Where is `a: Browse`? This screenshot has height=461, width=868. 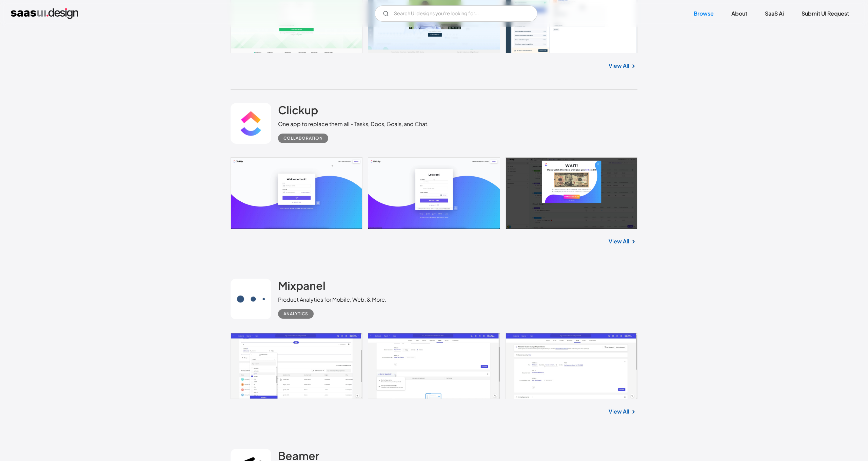
a: Browse is located at coordinates (703, 13).